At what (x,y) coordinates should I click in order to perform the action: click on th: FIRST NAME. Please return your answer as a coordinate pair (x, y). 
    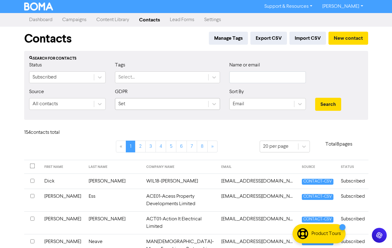
    Looking at the image, I should click on (63, 167).